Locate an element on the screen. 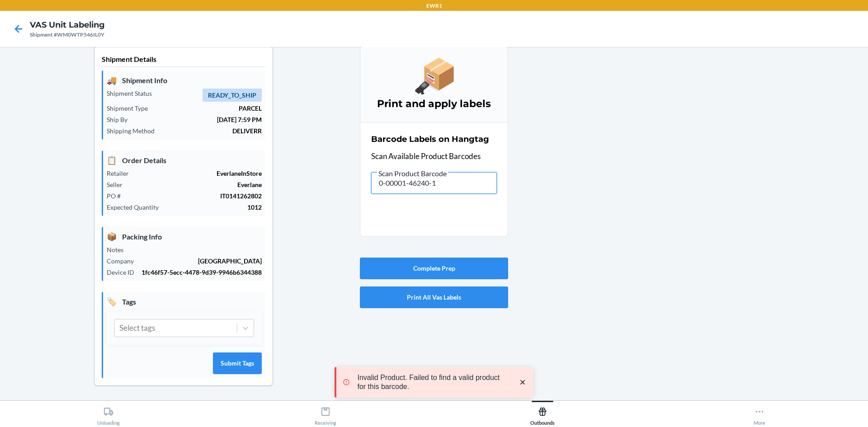 This screenshot has width=868, height=427. p: PARCEL is located at coordinates (208, 108).